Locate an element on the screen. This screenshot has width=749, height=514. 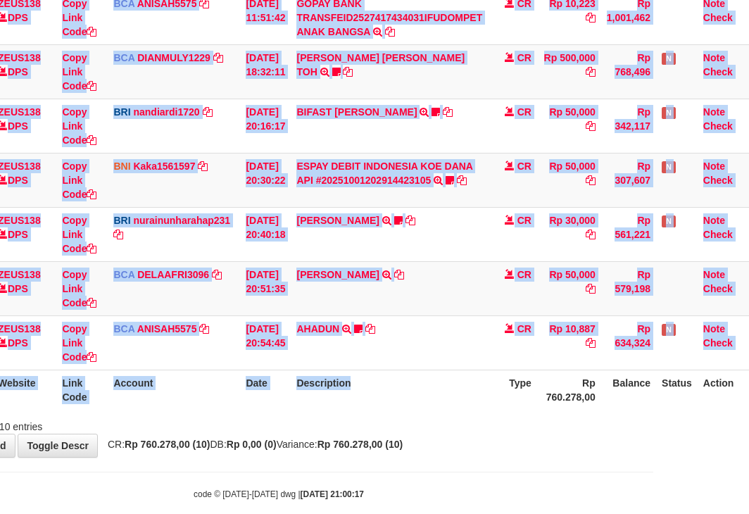
th: Type is located at coordinates (513, 389).